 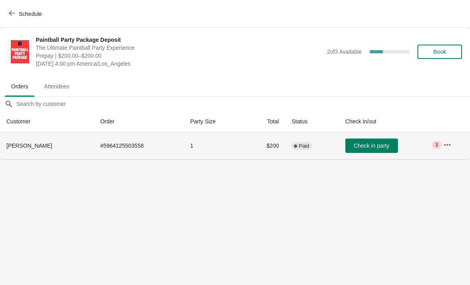 What do you see at coordinates (20, 52) in the screenshot?
I see `img: Paintball Party Package Deposit` at bounding box center [20, 52].